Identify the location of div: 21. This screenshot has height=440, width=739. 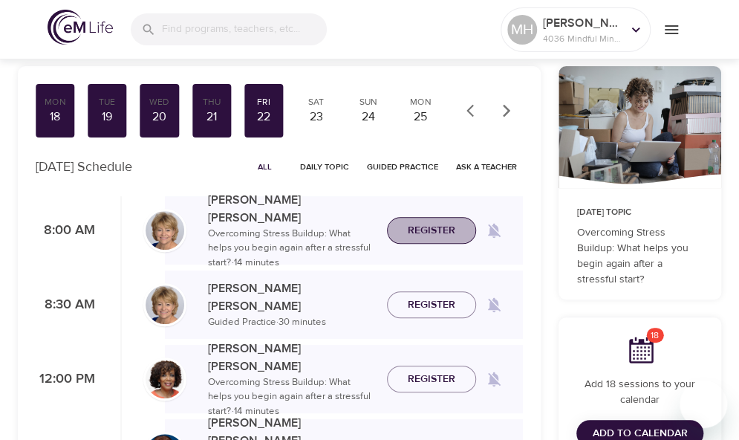
(212, 117).